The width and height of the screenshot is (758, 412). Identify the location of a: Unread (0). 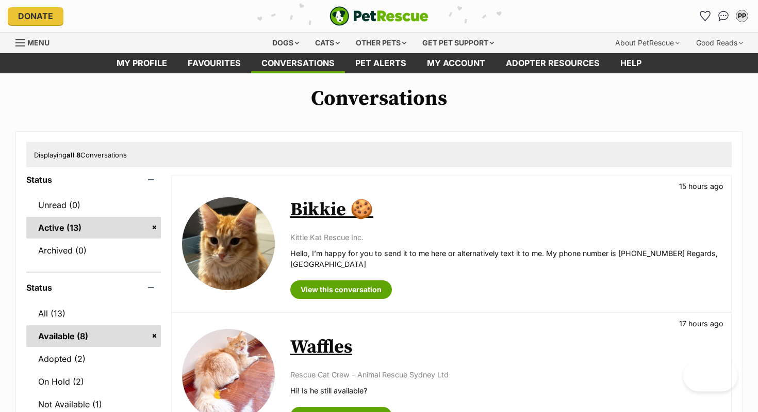
(93, 205).